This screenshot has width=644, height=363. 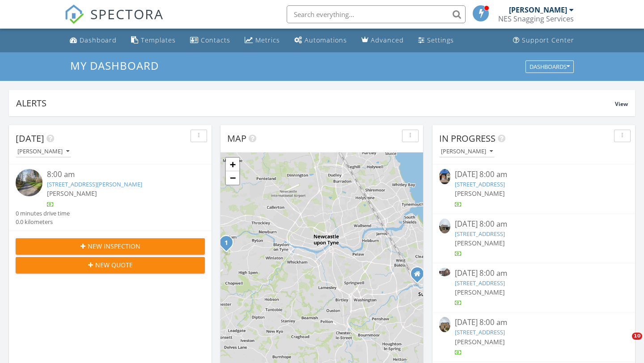 What do you see at coordinates (547, 39) in the screenshot?
I see `div: Support Center` at bounding box center [547, 39].